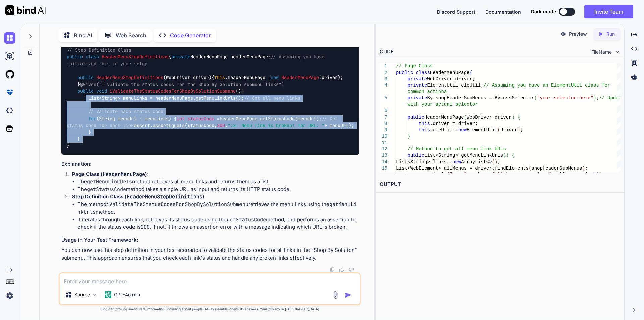 The height and width of the screenshot is (320, 644). I want to click on div: 6, so click(383, 111).